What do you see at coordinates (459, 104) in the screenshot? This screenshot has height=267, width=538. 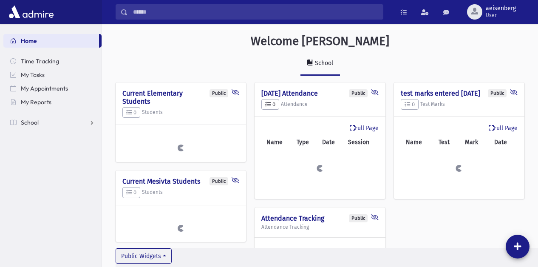 I see `h5: Test Marks` at bounding box center [459, 104].